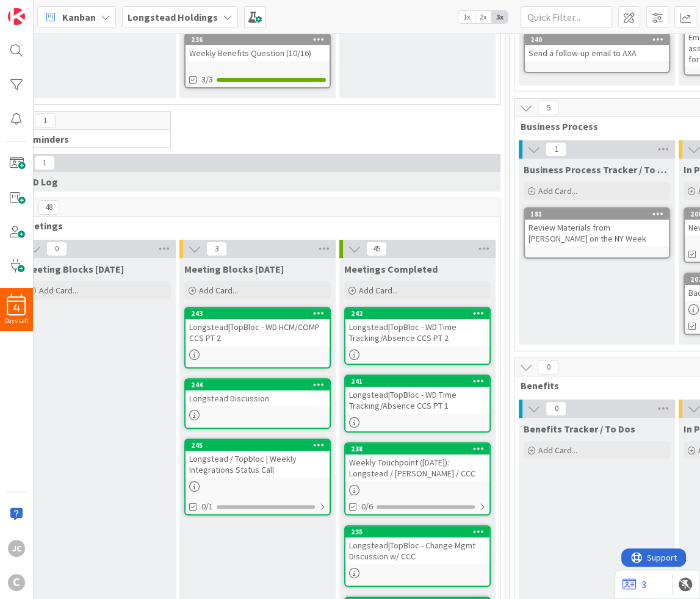 The height and width of the screenshot is (599, 700). Describe the element at coordinates (172, 17) in the screenshot. I see `b: Longstead Holdings` at that location.